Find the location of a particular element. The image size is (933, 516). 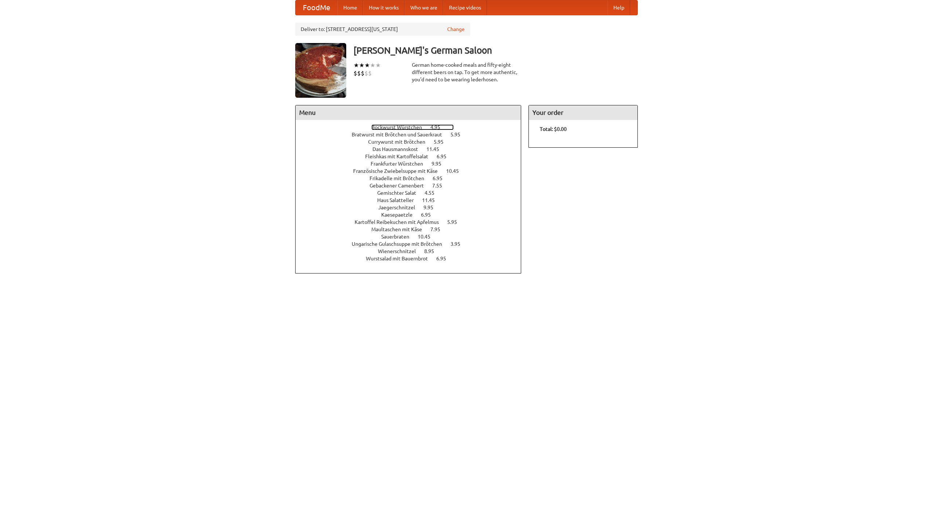

span: Gebackener Camenbert is located at coordinates (400, 186).